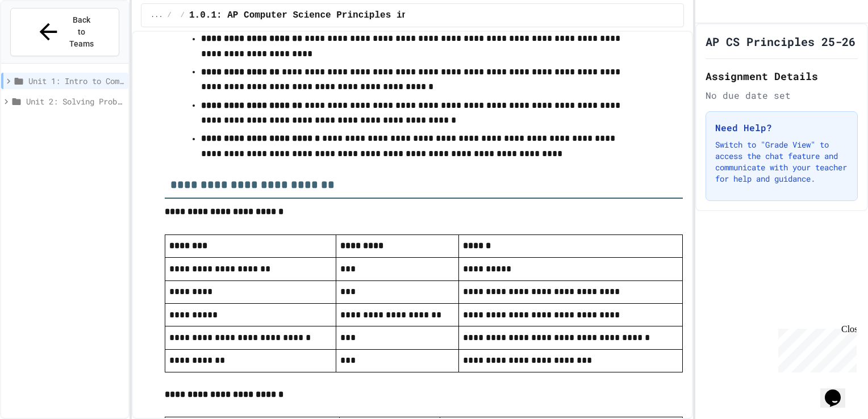 The width and height of the screenshot is (868, 419). What do you see at coordinates (75, 101) in the screenshot?
I see `span: Unit 2: Solving Problems in Computer Science` at bounding box center [75, 101].